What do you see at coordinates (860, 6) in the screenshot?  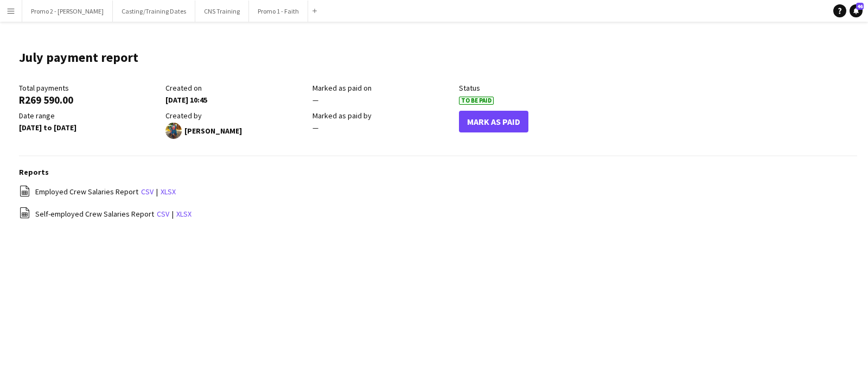 I see `span: 46` at bounding box center [860, 6].